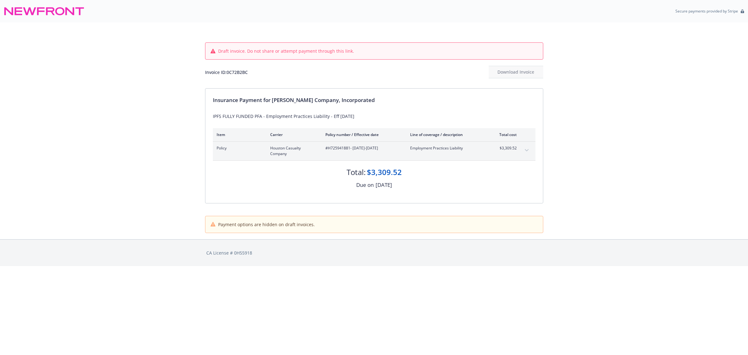 The image size is (748, 355). Describe the element at coordinates (365, 185) in the screenshot. I see `div: Due on` at that location.